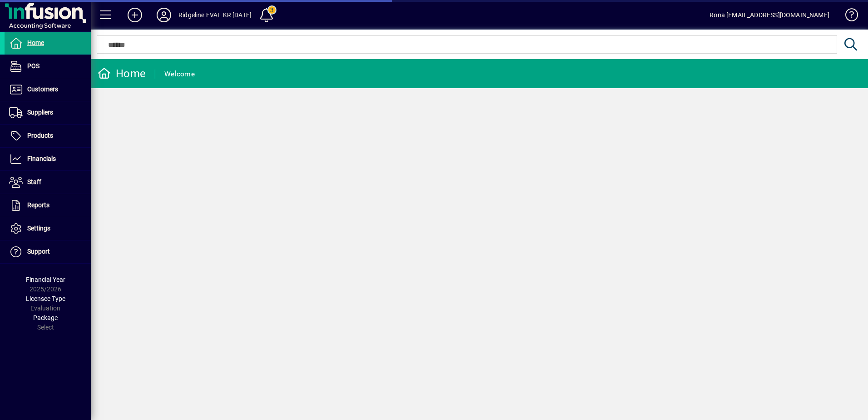  Describe the element at coordinates (36, 43) in the screenshot. I see `span: Home` at that location.